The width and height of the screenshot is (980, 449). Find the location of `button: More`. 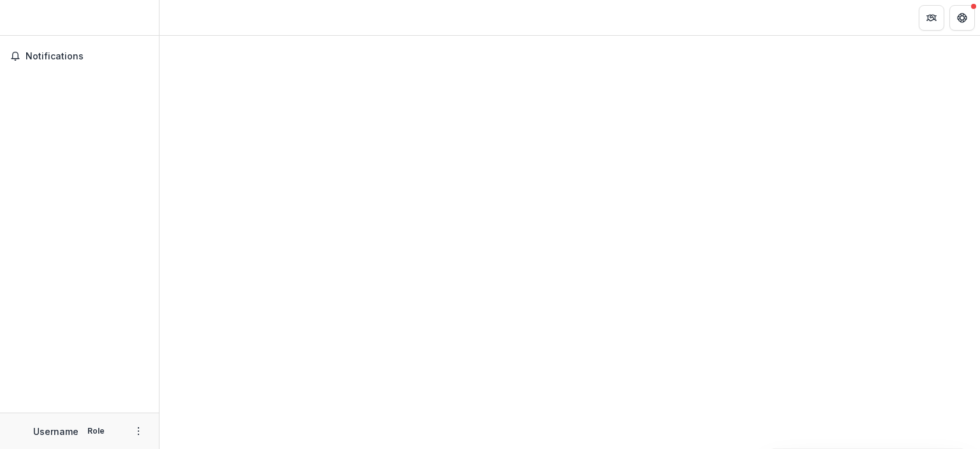

button: More is located at coordinates (139, 431).